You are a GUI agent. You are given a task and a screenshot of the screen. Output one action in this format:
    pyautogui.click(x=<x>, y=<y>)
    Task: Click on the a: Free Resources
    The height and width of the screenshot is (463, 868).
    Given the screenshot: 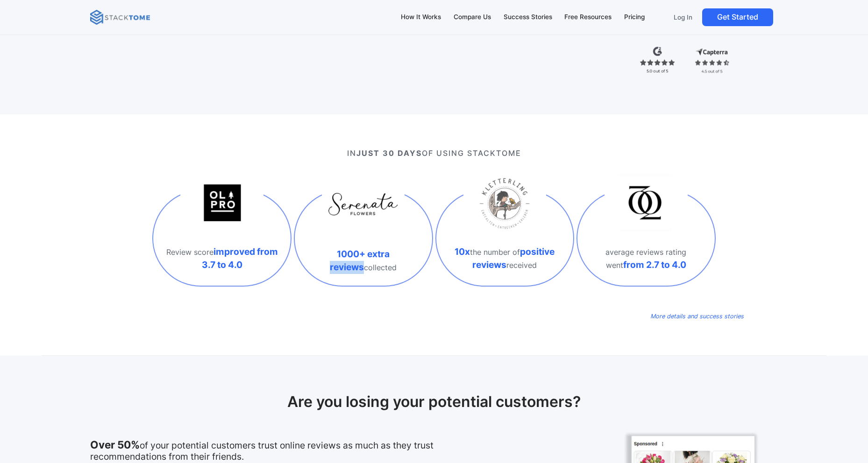 What is the action you would take?
    pyautogui.click(x=588, y=17)
    